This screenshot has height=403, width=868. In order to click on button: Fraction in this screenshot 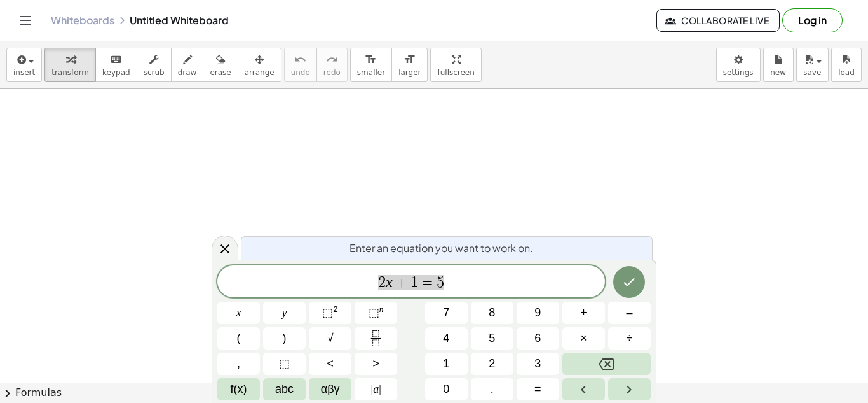, I will do `click(376, 338)`.